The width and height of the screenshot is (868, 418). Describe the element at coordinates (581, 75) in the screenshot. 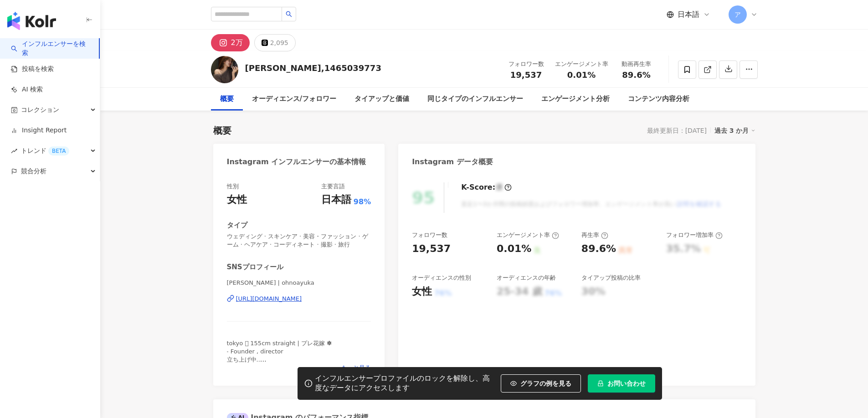

I see `span: 0.01%` at that location.